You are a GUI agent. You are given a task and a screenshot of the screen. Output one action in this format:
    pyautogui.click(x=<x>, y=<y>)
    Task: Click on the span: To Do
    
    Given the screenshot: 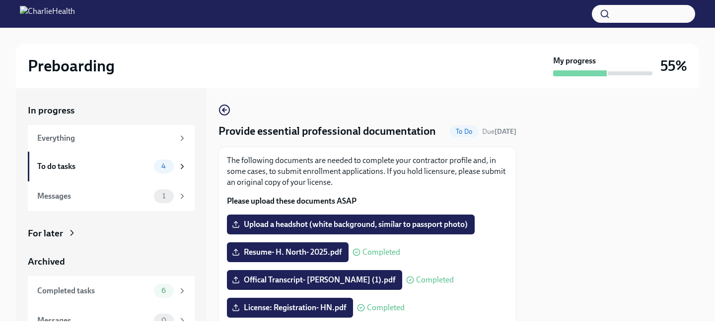 What is the action you would take?
    pyautogui.click(x=463, y=132)
    